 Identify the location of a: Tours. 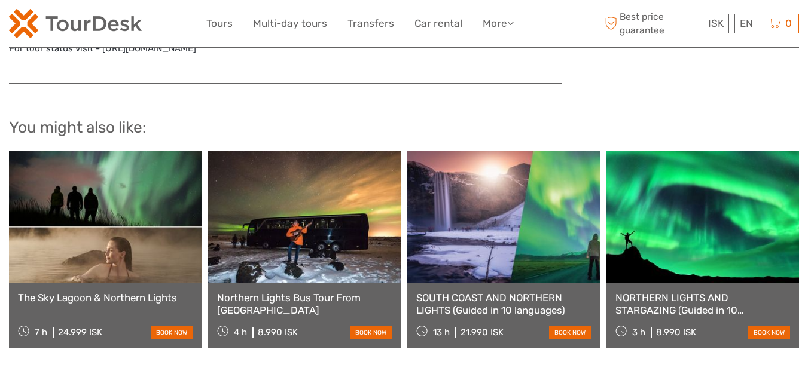
(219, 23).